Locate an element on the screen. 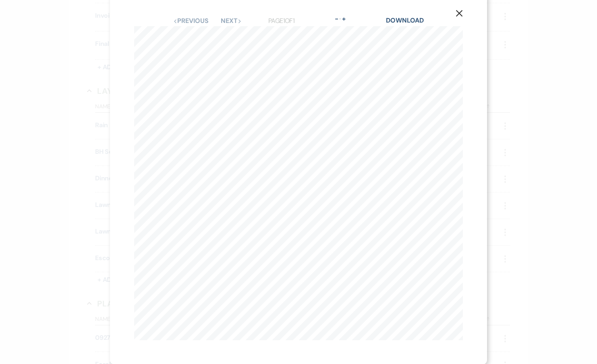 The height and width of the screenshot is (364, 597). p: Page 1 of 1 is located at coordinates (281, 21).